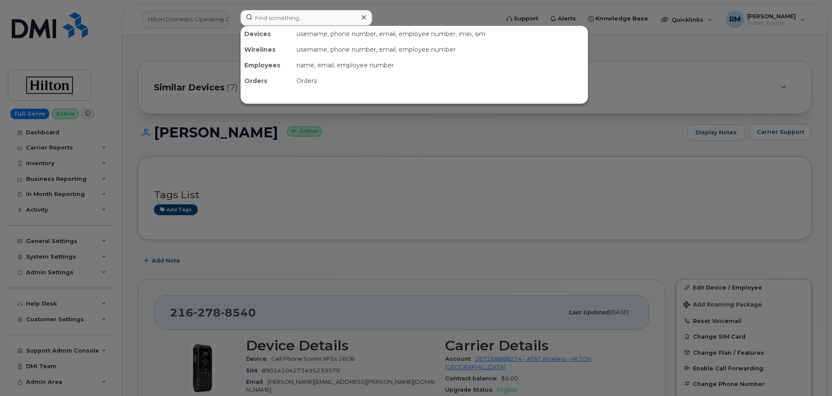 The image size is (832, 396). What do you see at coordinates (440, 65) in the screenshot?
I see `div: name, email, employee number` at bounding box center [440, 65].